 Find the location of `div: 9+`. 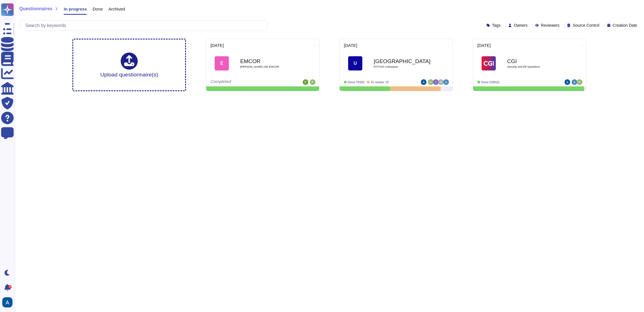

div: 9+ is located at coordinates (10, 287).